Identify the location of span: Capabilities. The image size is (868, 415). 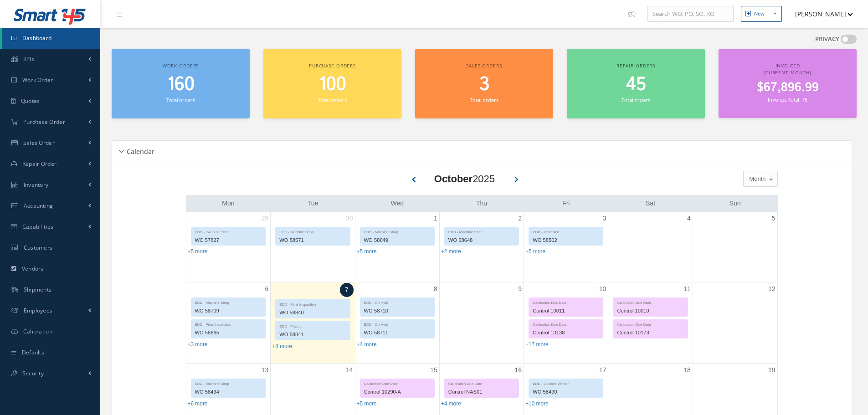
(38, 226).